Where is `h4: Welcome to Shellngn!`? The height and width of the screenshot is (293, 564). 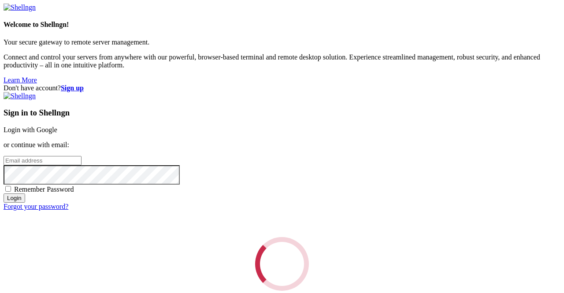
h4: Welcome to Shellngn! is located at coordinates (282, 25).